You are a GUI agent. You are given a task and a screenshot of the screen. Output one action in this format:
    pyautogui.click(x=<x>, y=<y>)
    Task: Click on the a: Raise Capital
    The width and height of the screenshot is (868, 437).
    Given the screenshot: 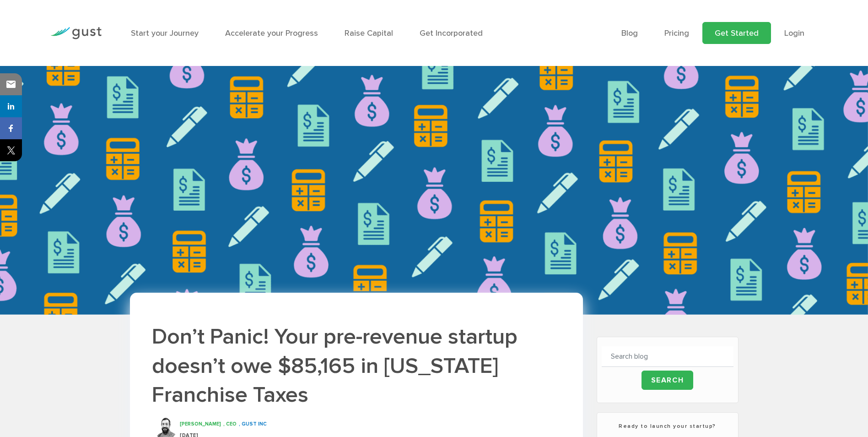 What is the action you would take?
    pyautogui.click(x=369, y=33)
    